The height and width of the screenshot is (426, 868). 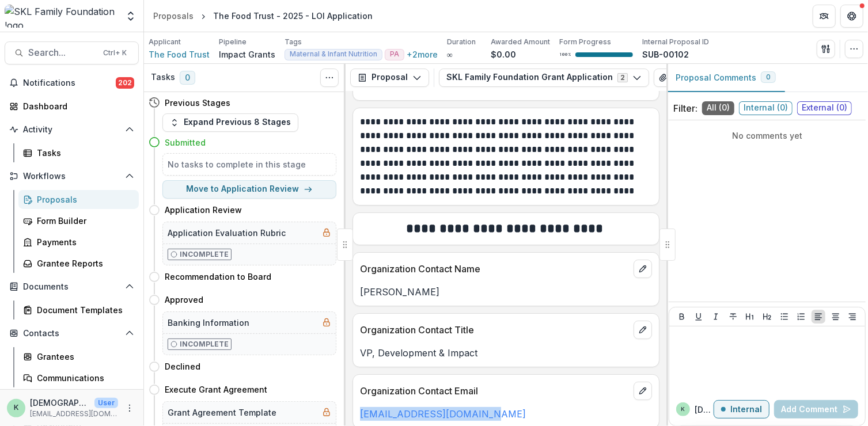 I want to click on p: Organization Contact Title, so click(x=494, y=329).